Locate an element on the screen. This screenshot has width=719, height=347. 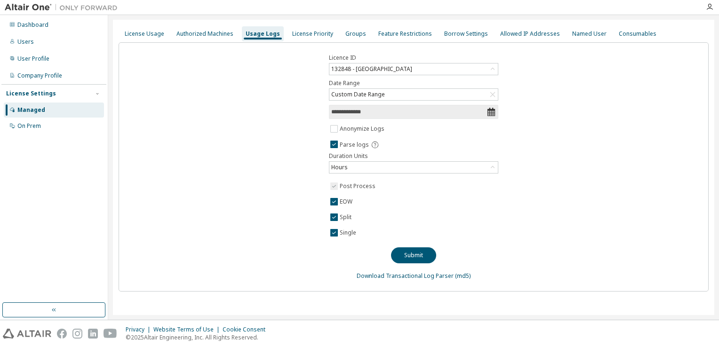
div: Website Terms of Use is located at coordinates (188, 330).